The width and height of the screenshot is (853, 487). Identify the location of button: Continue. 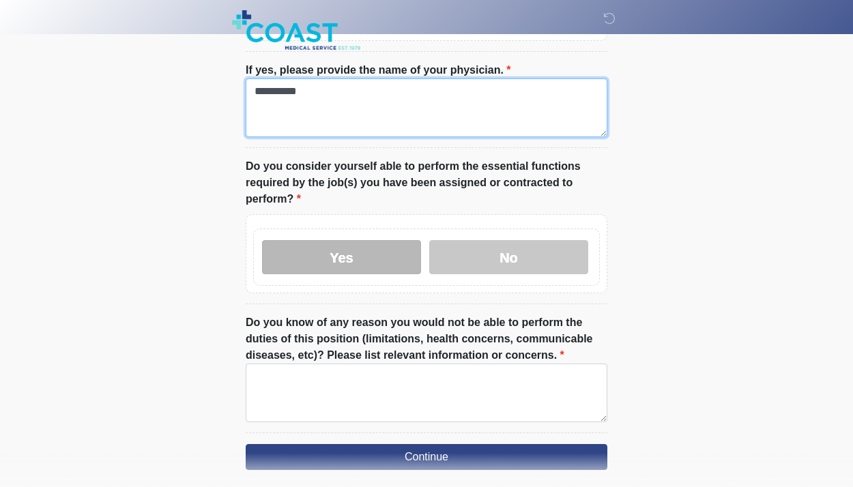
(426, 457).